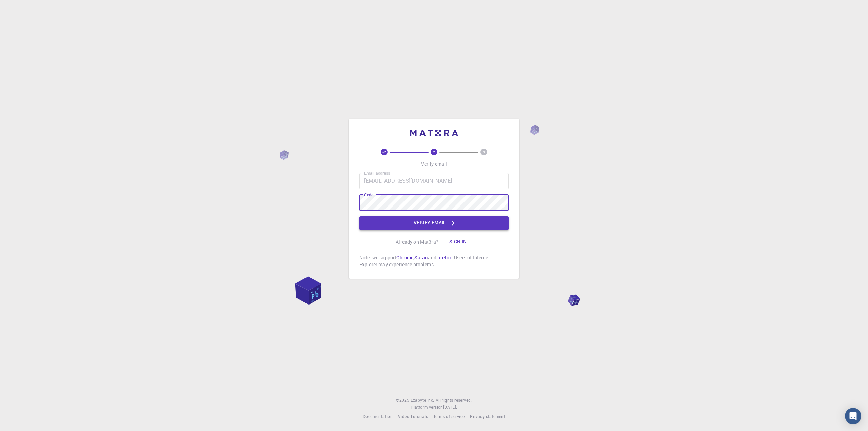  What do you see at coordinates (434, 164) in the screenshot?
I see `p: Verify email` at bounding box center [434, 164].